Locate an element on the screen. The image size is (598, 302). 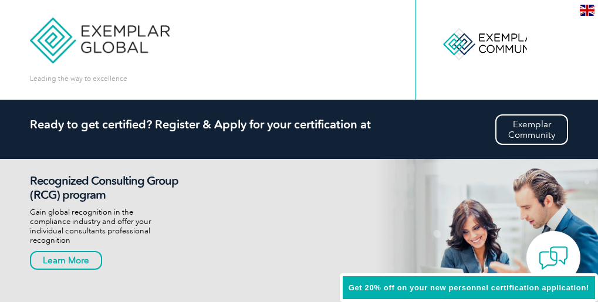
a: Learn More is located at coordinates (66, 261).